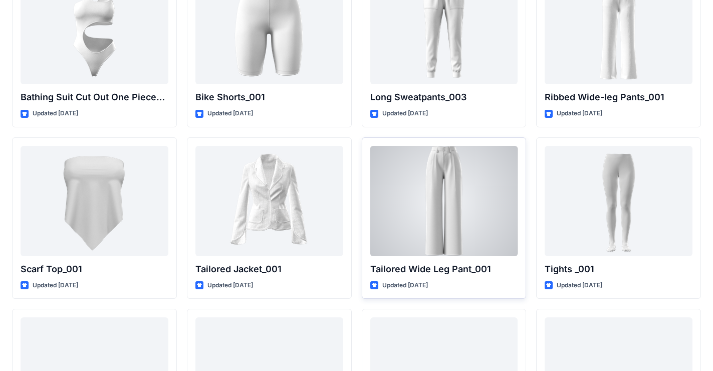 The width and height of the screenshot is (713, 371). What do you see at coordinates (94, 97) in the screenshot?
I see `p: Bathing Suit Cut Out One Piece_001` at bounding box center [94, 97].